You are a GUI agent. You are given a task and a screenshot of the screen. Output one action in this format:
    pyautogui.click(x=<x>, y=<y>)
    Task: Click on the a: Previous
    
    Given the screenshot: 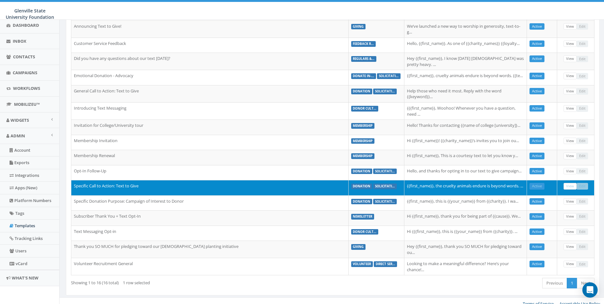 What is the action you would take?
    pyautogui.click(x=554, y=283)
    